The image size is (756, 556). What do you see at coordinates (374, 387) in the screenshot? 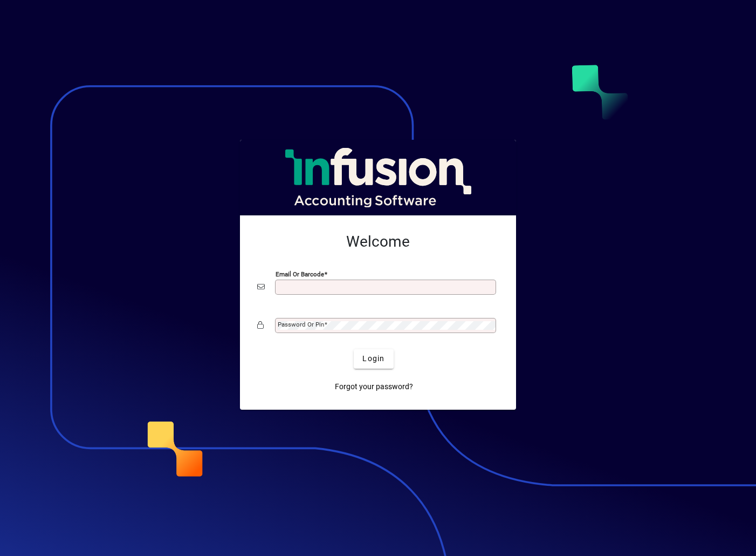
I see `span: Forgot your password?` at bounding box center [374, 387].